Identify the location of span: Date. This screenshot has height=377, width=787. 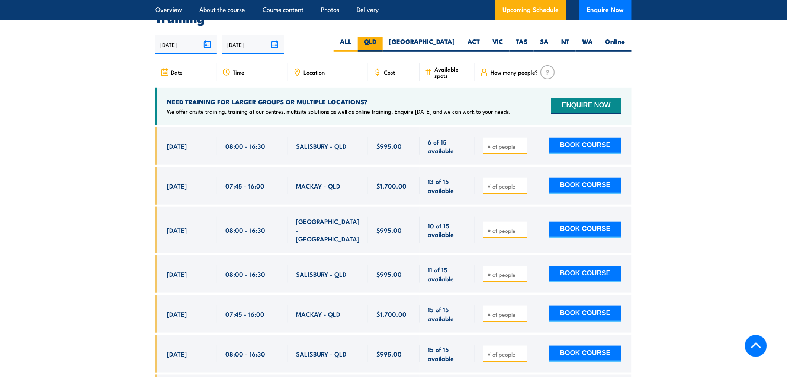
(177, 72).